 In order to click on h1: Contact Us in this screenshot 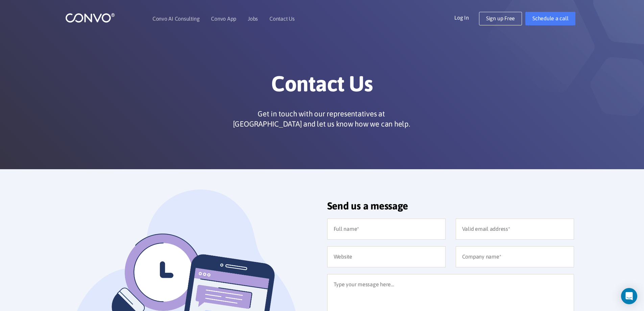, I will do `click(322, 86)`.